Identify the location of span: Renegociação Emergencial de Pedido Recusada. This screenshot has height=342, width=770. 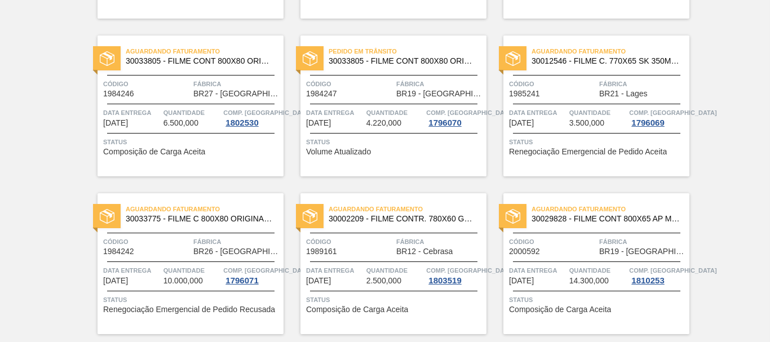
(189, 309).